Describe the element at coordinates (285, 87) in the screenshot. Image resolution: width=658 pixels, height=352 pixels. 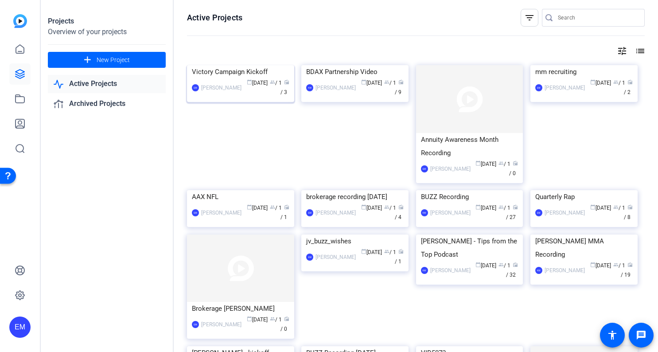
I see `span: / 3` at that location.